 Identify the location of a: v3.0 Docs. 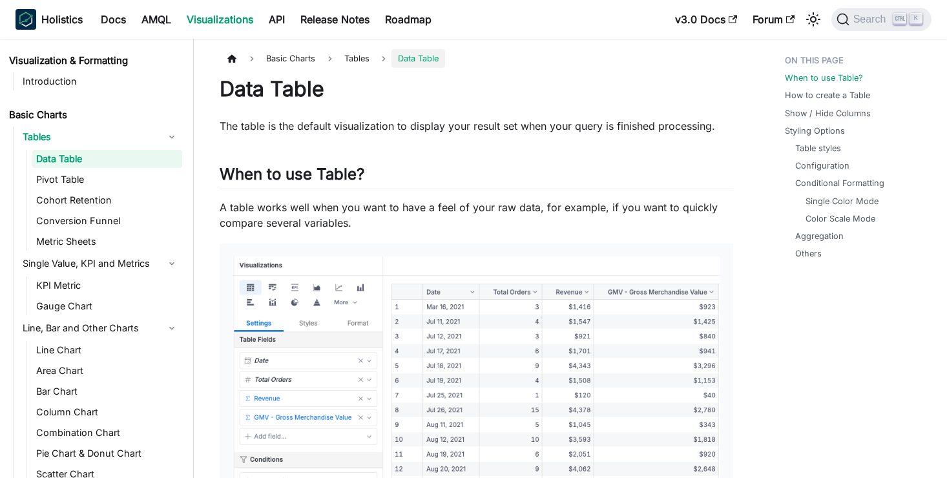
(706, 19).